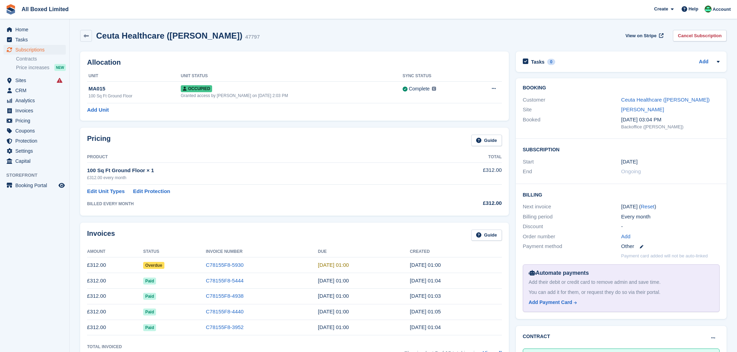 The height and width of the screenshot is (352, 737). I want to click on div: Every month, so click(670, 217).